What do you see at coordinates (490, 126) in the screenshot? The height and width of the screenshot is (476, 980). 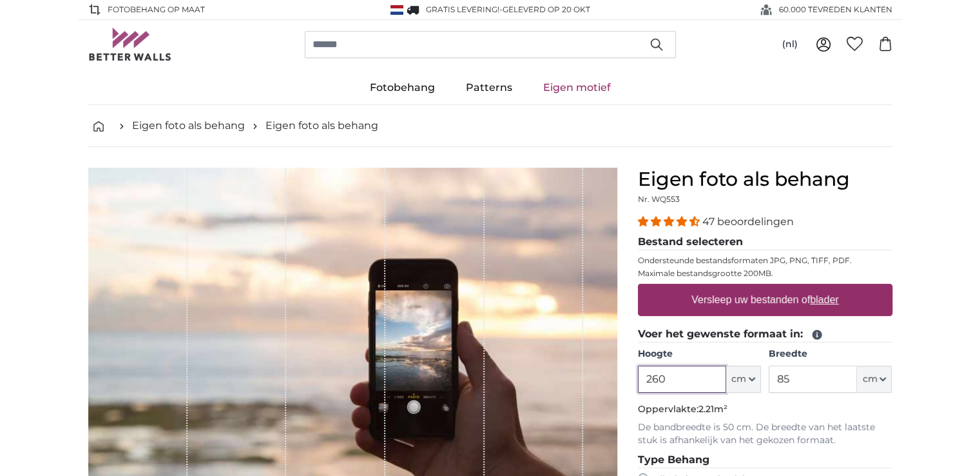 I see `nav: breadcrumbs` at bounding box center [490, 126].